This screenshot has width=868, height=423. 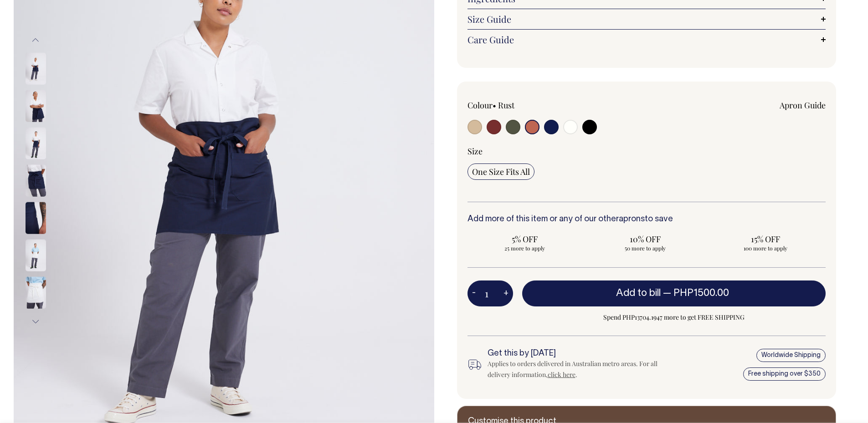 What do you see at coordinates (36, 322) in the screenshot?
I see `button: Next` at bounding box center [36, 322].